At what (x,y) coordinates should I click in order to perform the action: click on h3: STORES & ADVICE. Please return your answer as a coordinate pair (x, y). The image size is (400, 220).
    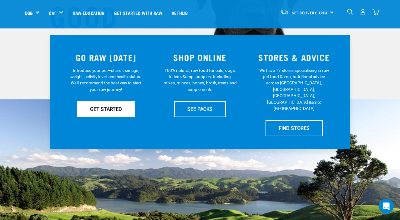
    Looking at the image, I should click on (294, 57).